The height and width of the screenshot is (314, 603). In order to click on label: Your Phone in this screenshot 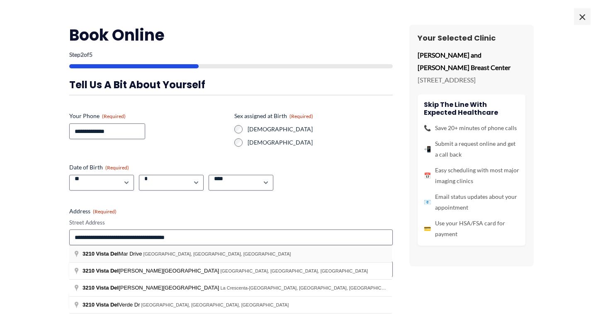, I will do `click(148, 116)`.